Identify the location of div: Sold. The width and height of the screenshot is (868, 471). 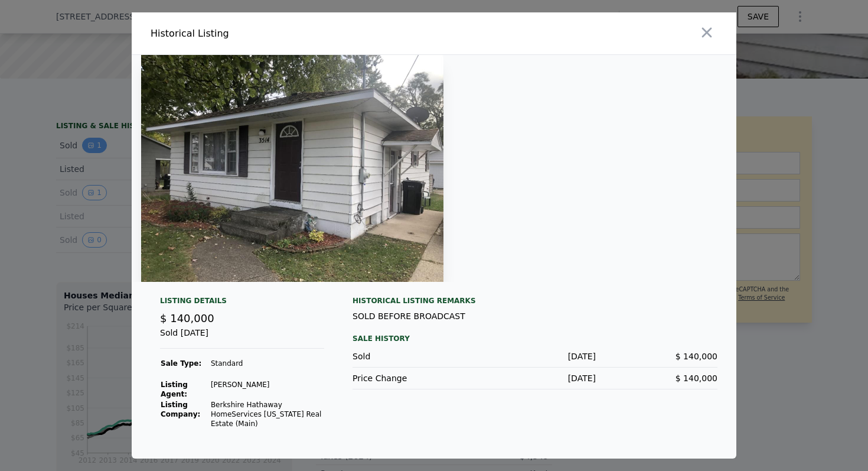
(413, 356).